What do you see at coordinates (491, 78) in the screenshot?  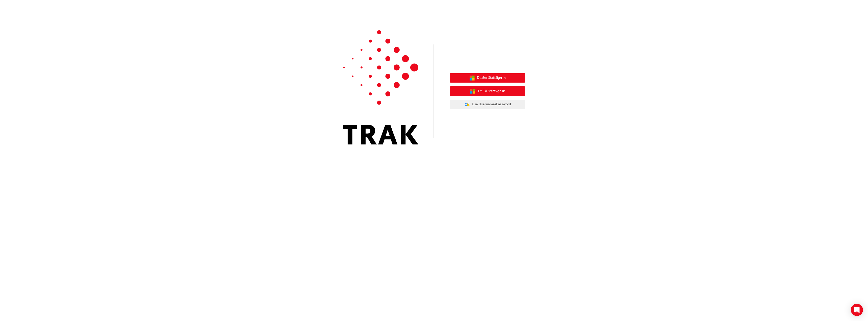 I see `span: Dealer Staff Sign In` at bounding box center [491, 78].